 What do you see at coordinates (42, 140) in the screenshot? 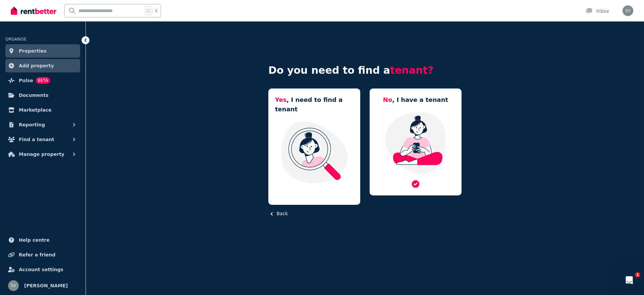
I see `button: Find a tenant` at bounding box center [42, 140].